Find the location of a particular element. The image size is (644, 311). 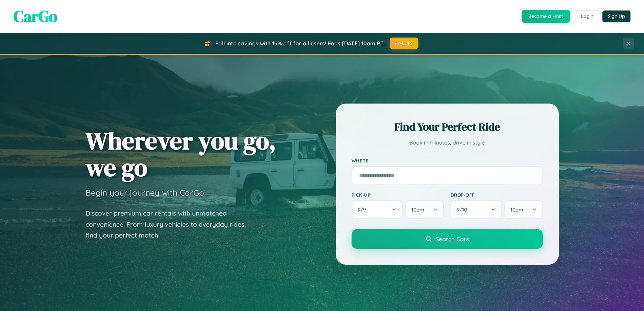

span: Search Cars is located at coordinates (452, 239).